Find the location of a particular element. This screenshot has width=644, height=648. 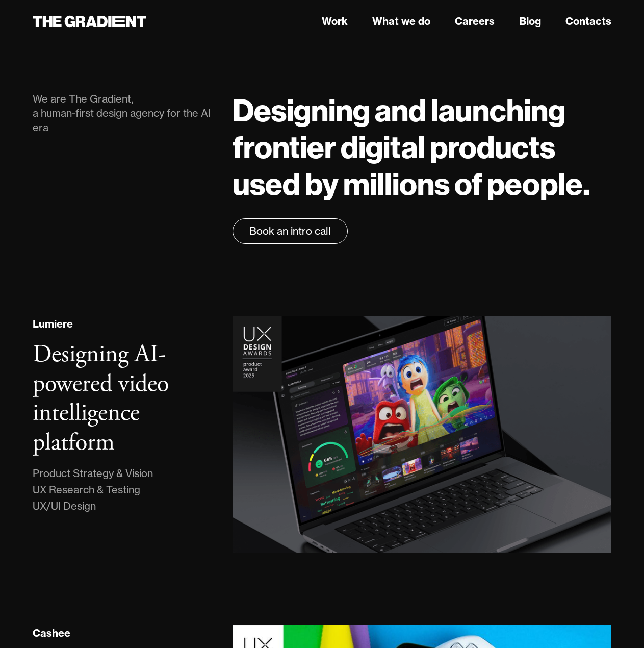

a: Book an intro call is located at coordinates (290, 231).